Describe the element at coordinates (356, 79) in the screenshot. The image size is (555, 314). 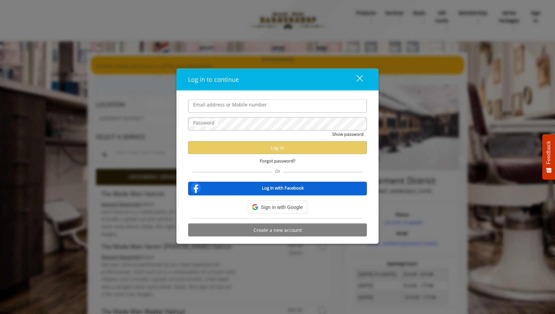
I see `div: close dialog` at that location.